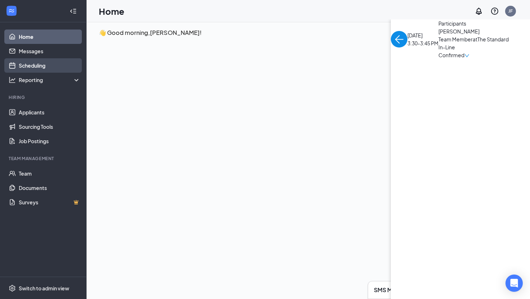 The width and height of the screenshot is (530, 299). Describe the element at coordinates (12, 11) in the screenshot. I see `svg: WorkstreamLogo` at that location.